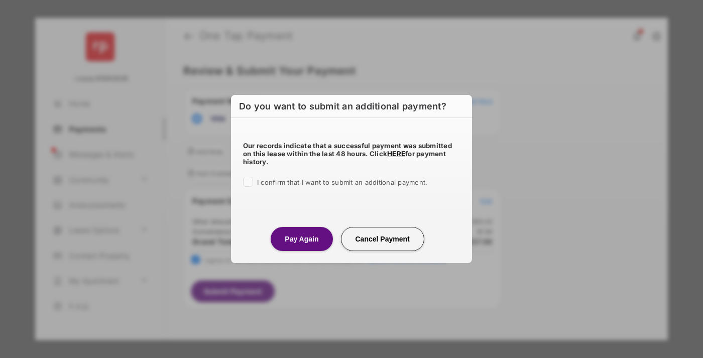 This screenshot has height=358, width=703. Describe the element at coordinates (352, 106) in the screenshot. I see `h2: Do you want to submit an additional payment?` at that location.